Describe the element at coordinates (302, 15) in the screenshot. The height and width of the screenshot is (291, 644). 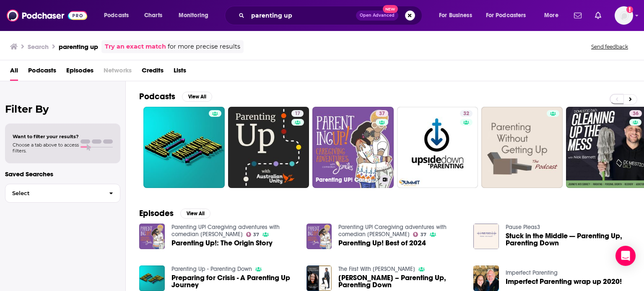
I see `input: Search podcasts, credits, & more...` at that location.